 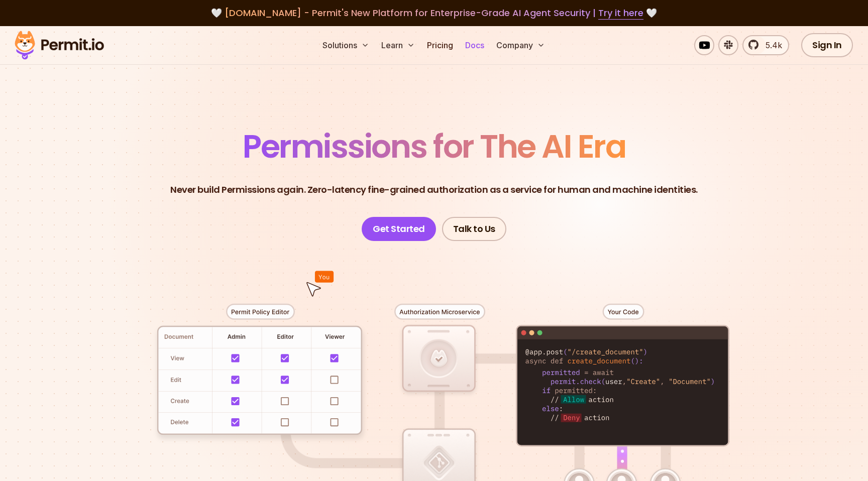 What do you see at coordinates (434, 146) in the screenshot?
I see `span: Permissions for The AI Era` at bounding box center [434, 146].